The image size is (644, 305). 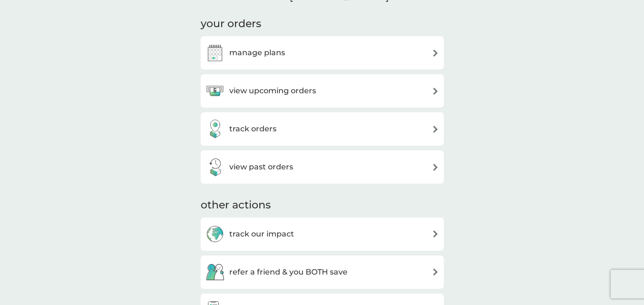 What do you see at coordinates (288, 273) in the screenshot?
I see `h3: refer a friend & you BOTH save` at bounding box center [288, 273].